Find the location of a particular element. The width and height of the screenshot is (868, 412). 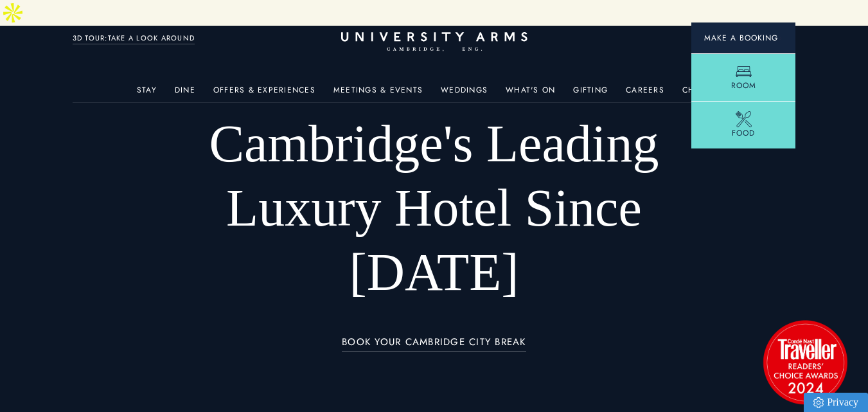

a: Christmas is located at coordinates (707, 94).